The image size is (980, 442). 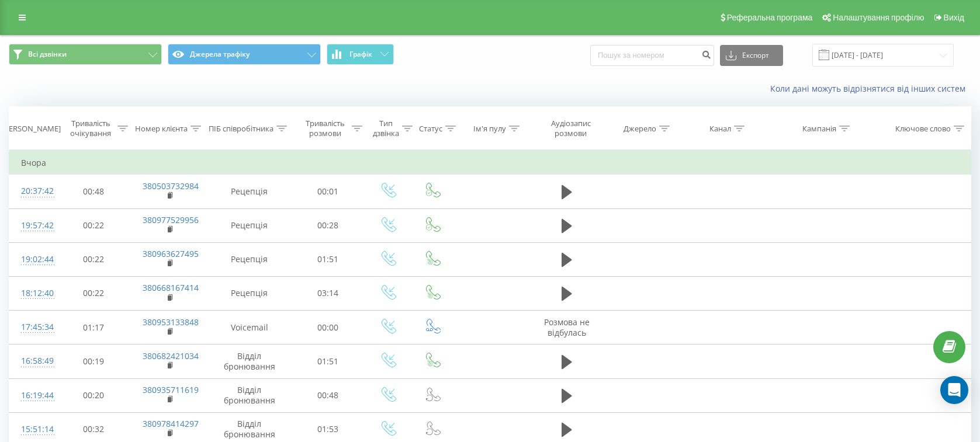 I want to click on td: 00:00, so click(x=328, y=328).